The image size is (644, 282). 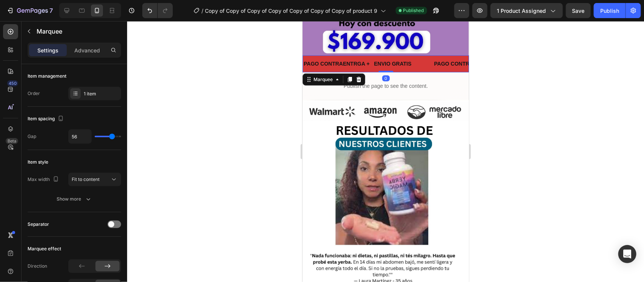 What do you see at coordinates (83, 57) in the screenshot?
I see `div: 0` at bounding box center [83, 57].